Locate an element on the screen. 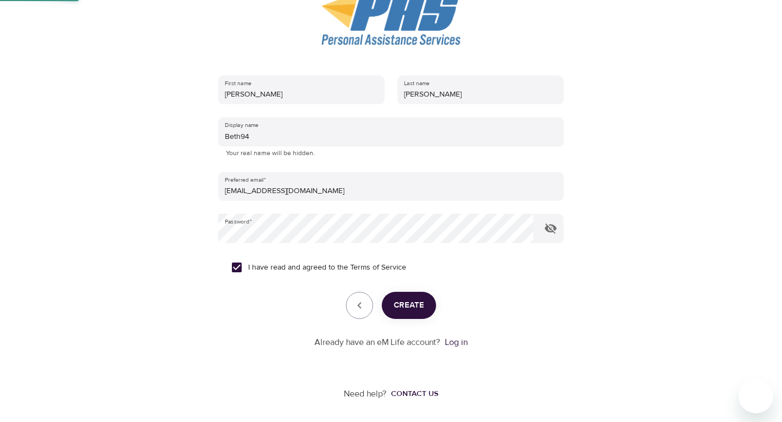 This screenshot has height=422, width=782. p: Already have an eM Life account? is located at coordinates (377, 342).